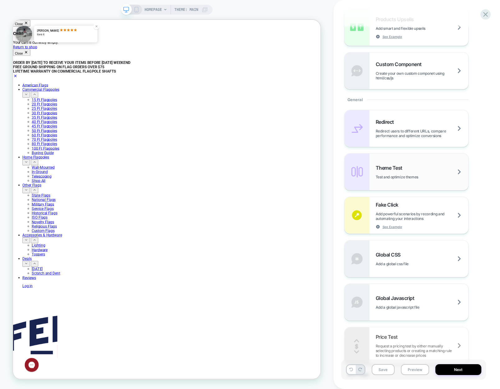 The width and height of the screenshot is (500, 389). Describe the element at coordinates (400, 64) in the screenshot. I see `span: Custom Component` at that location.